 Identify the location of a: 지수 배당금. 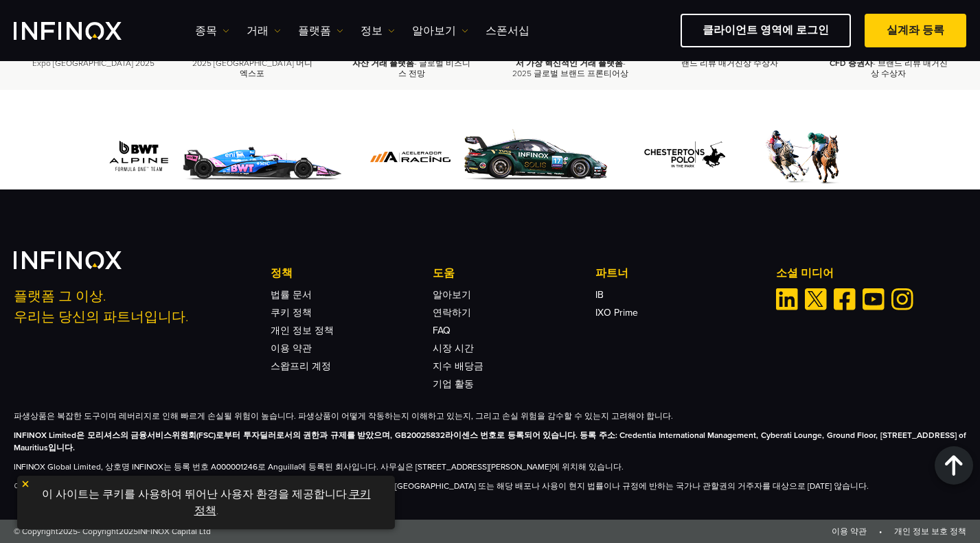
(458, 366).